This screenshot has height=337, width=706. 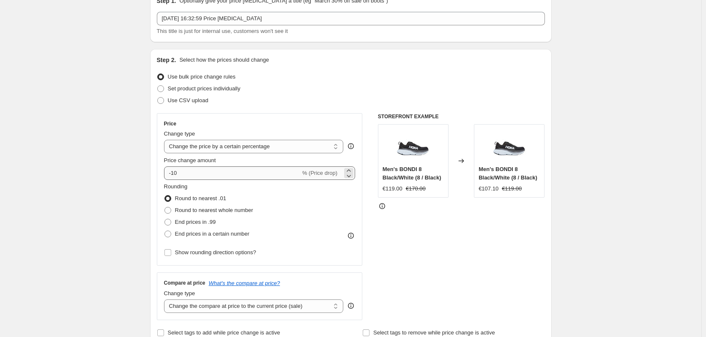 What do you see at coordinates (215, 252) in the screenshot?
I see `span: Show rounding direction options?` at bounding box center [215, 252].